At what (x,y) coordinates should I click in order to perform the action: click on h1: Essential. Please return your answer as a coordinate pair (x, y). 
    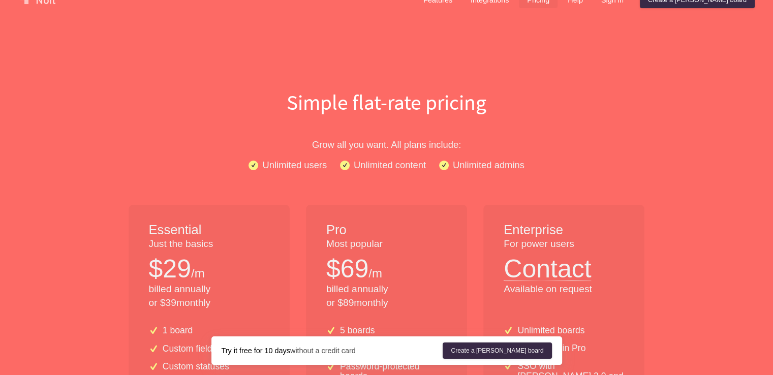
    Looking at the image, I should click on (209, 230).